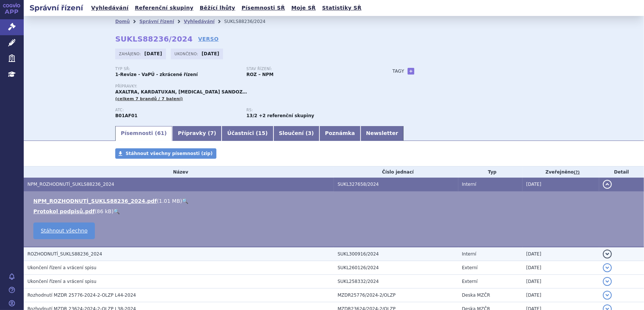 The height and width of the screenshot is (310, 644). Describe the element at coordinates (156, 74) in the screenshot. I see `strong: 1-Revize - VaPÚ - zkrácené řízení` at that location.